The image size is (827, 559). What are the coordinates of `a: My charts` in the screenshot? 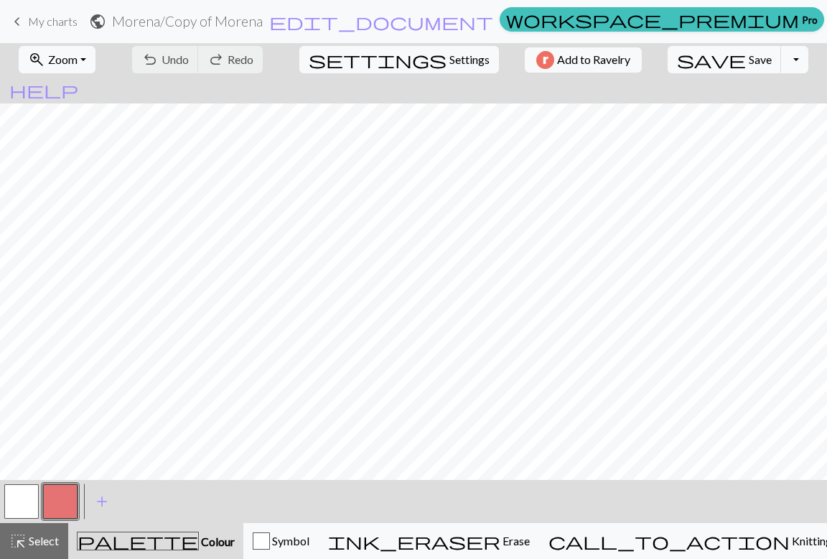 It's located at (43, 22).